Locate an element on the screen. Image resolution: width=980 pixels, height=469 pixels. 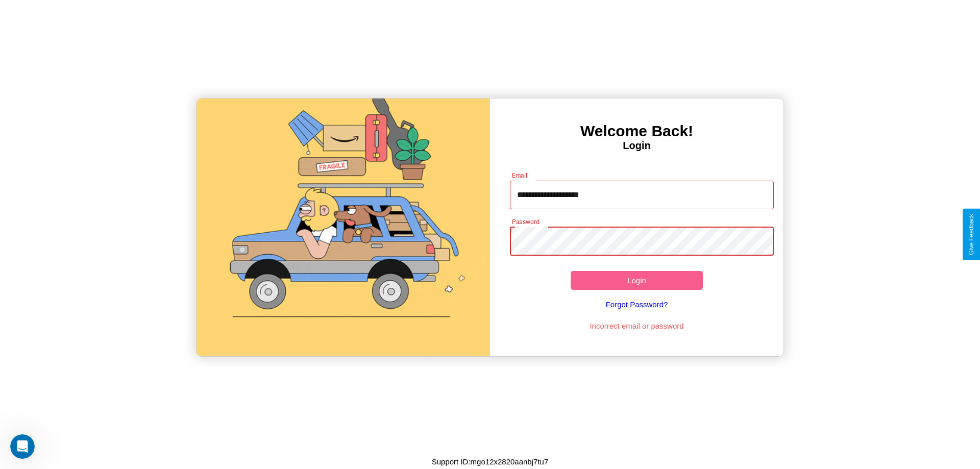
button: Login is located at coordinates (637, 280).